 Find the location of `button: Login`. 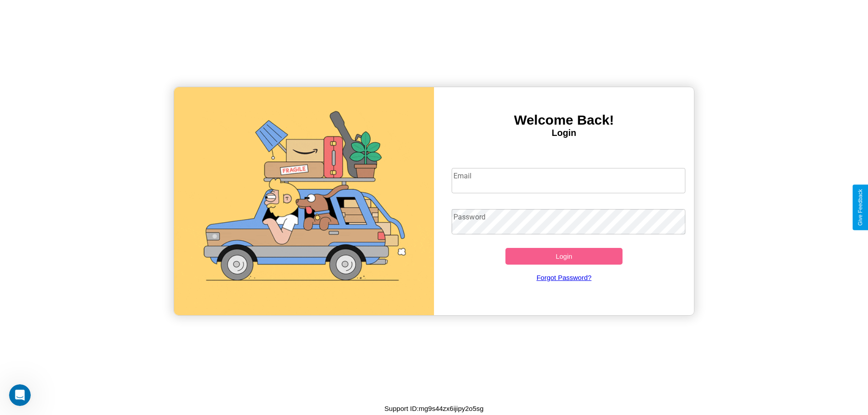

button: Login is located at coordinates (564, 256).